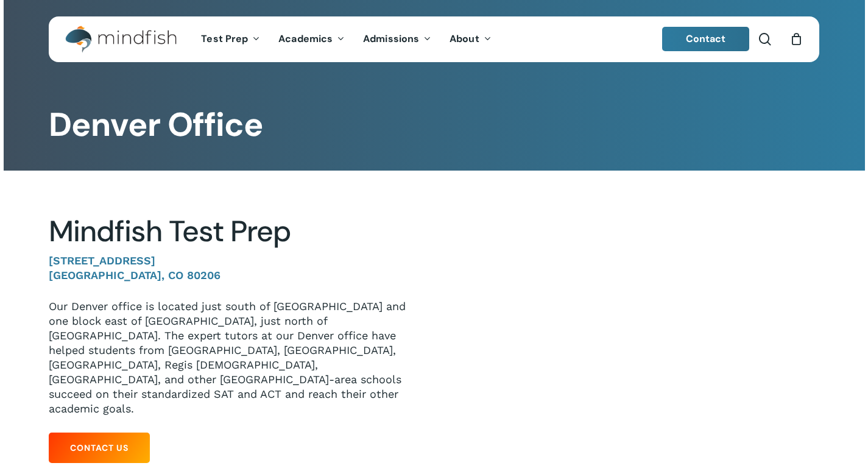 The width and height of the screenshot is (868, 474). Describe the element at coordinates (391, 39) in the screenshot. I see `span: Admissions` at that location.